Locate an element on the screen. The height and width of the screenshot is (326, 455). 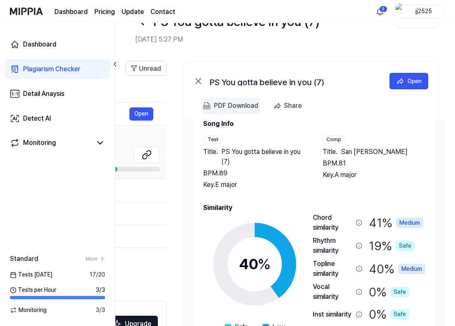
div: Detect AI is located at coordinates (37, 119).